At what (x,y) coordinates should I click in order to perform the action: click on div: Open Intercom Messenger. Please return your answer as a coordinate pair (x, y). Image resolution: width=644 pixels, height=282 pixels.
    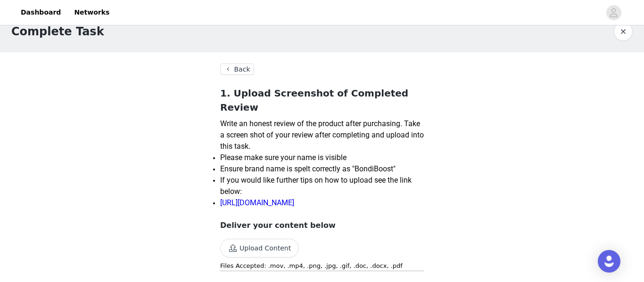
    Looking at the image, I should click on (609, 262).